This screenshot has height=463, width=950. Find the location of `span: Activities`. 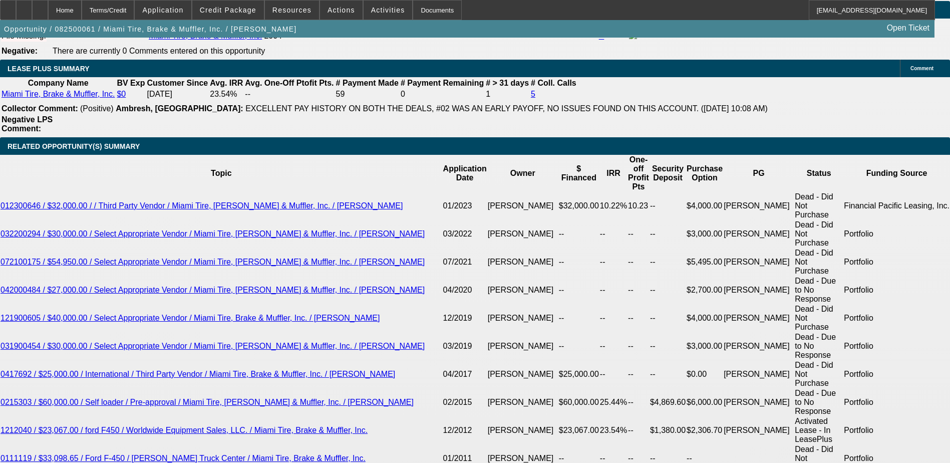

span: Activities is located at coordinates (388, 10).